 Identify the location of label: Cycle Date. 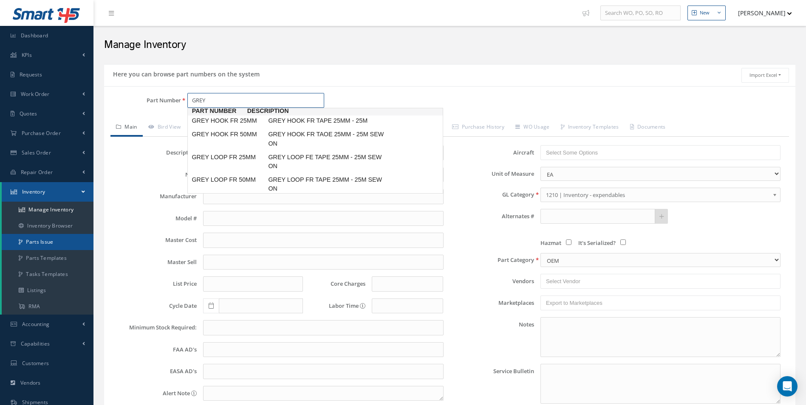
(155, 306).